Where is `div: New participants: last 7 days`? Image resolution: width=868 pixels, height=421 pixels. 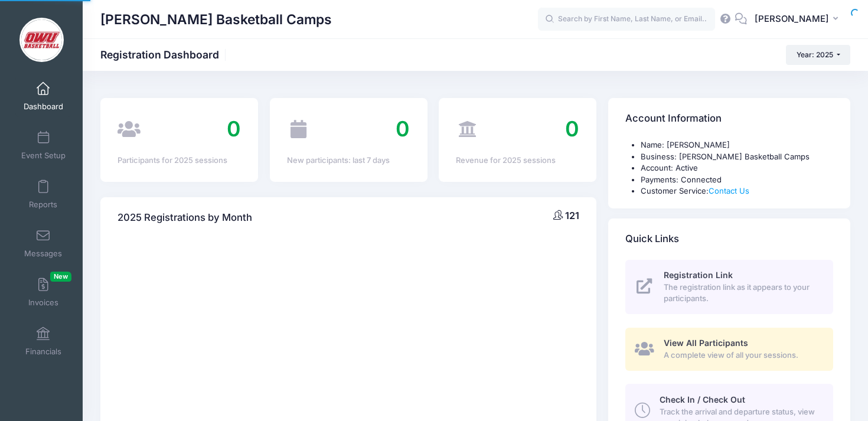 div: New participants: last 7 days is located at coordinates (349, 161).